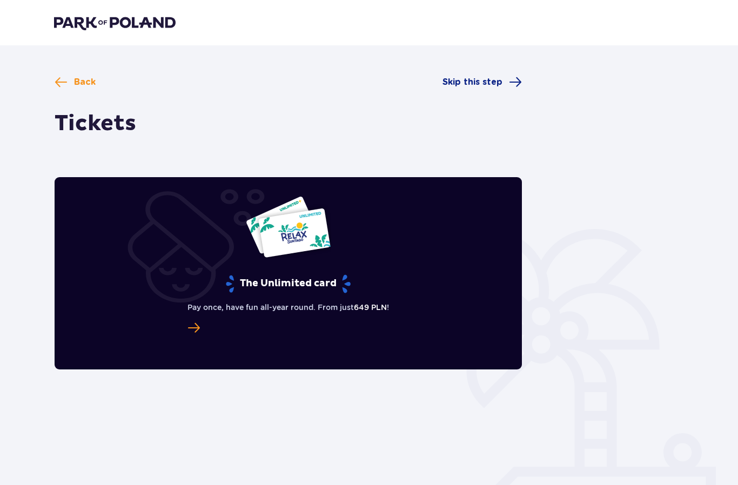  What do you see at coordinates (75, 82) in the screenshot?
I see `a: Back` at bounding box center [75, 82].